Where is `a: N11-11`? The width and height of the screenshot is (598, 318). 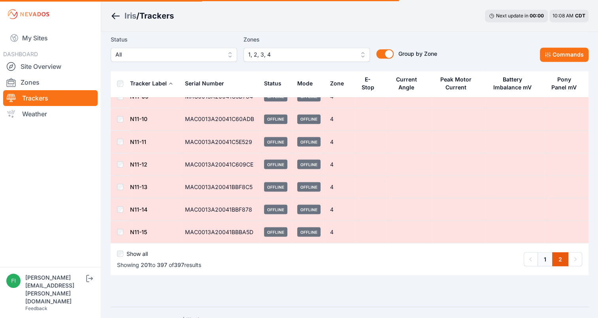 a: N11-11 is located at coordinates (138, 141).